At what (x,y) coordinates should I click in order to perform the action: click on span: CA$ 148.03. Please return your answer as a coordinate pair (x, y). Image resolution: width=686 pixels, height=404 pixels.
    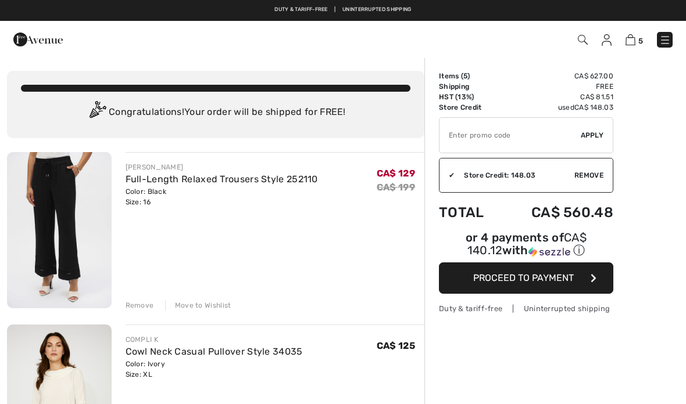
    Looking at the image, I should click on (593, 107).